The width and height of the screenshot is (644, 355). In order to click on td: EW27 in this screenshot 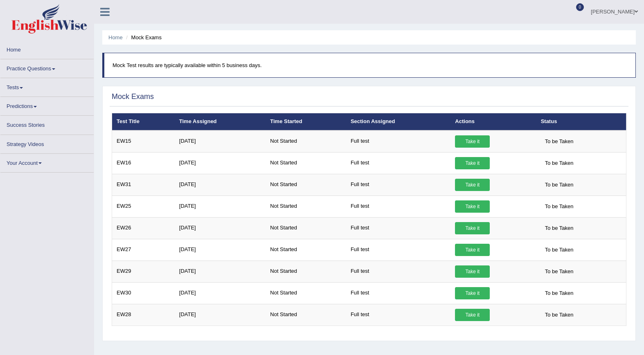, I will do `click(143, 250)`.